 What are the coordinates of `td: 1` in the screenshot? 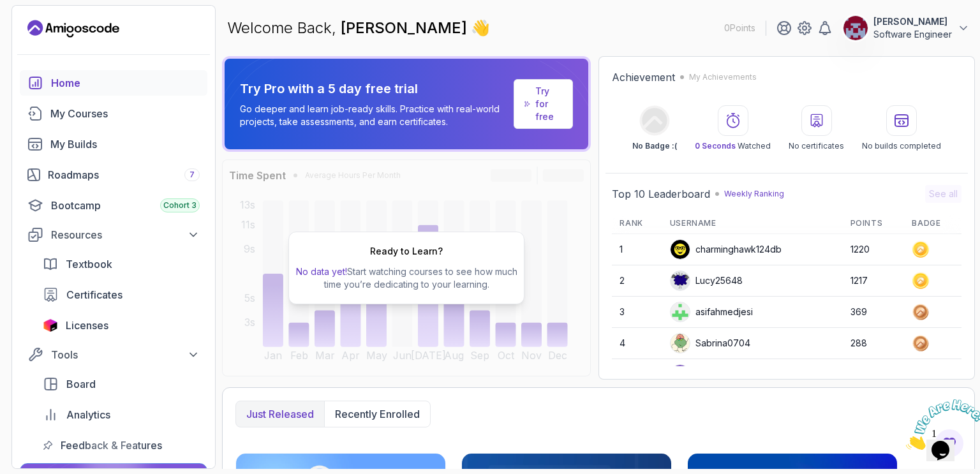 It's located at (637, 250).